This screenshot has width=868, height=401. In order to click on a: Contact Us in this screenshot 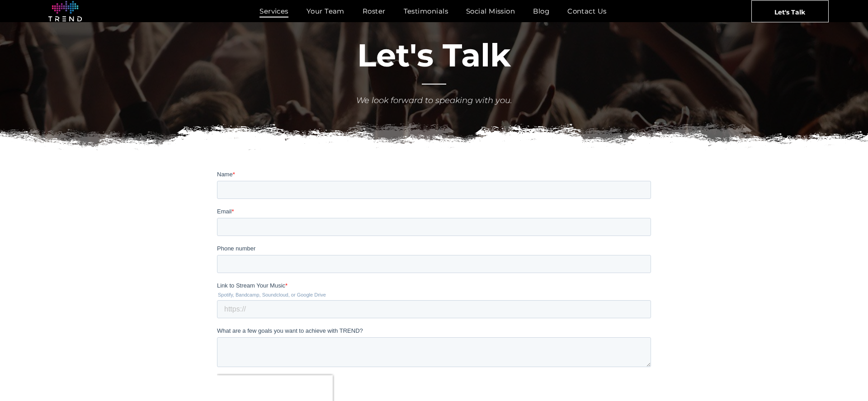, I will do `click(587, 11)`.